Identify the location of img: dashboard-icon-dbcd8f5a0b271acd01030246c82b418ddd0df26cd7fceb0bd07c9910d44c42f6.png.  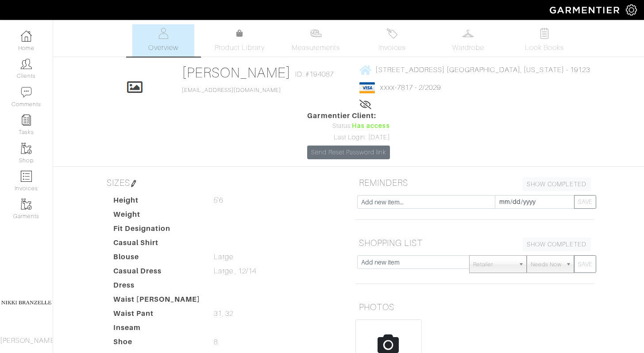
(26, 36).